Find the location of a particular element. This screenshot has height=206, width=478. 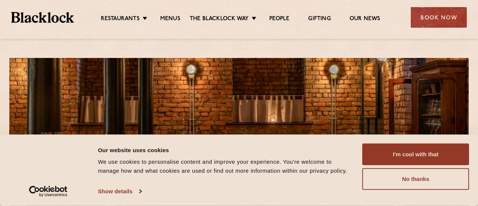

a: Restaurants is located at coordinates (120, 19).